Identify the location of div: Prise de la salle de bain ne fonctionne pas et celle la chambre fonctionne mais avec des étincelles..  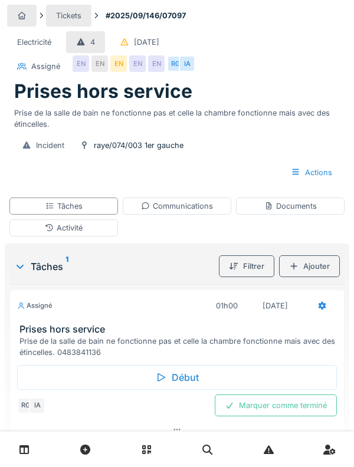
(177, 116).